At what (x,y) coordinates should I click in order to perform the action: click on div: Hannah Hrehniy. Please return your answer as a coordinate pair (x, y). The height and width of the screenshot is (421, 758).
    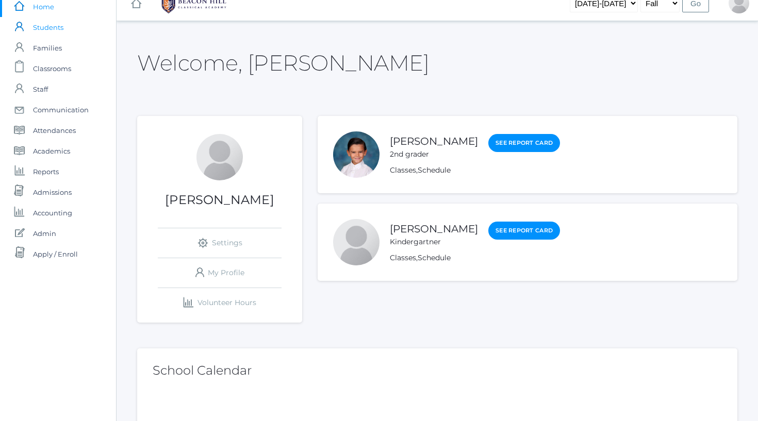
    Looking at the image, I should click on (356, 242).